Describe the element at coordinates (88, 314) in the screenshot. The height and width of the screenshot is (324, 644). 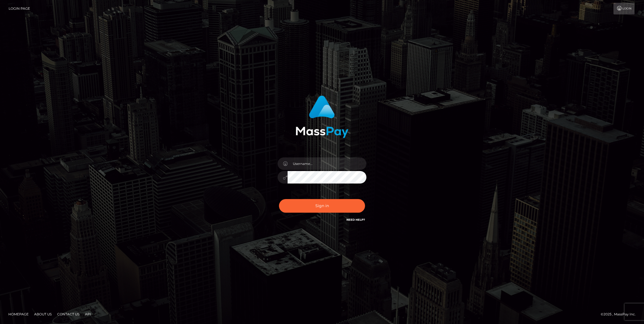
I see `a: API` at that location.